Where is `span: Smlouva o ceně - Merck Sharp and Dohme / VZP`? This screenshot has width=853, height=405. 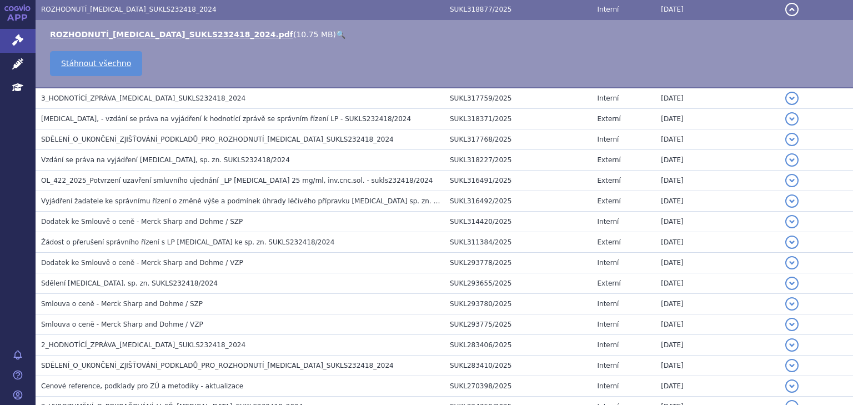
span: Smlouva o ceně - Merck Sharp and Dohme / VZP is located at coordinates (122, 324).